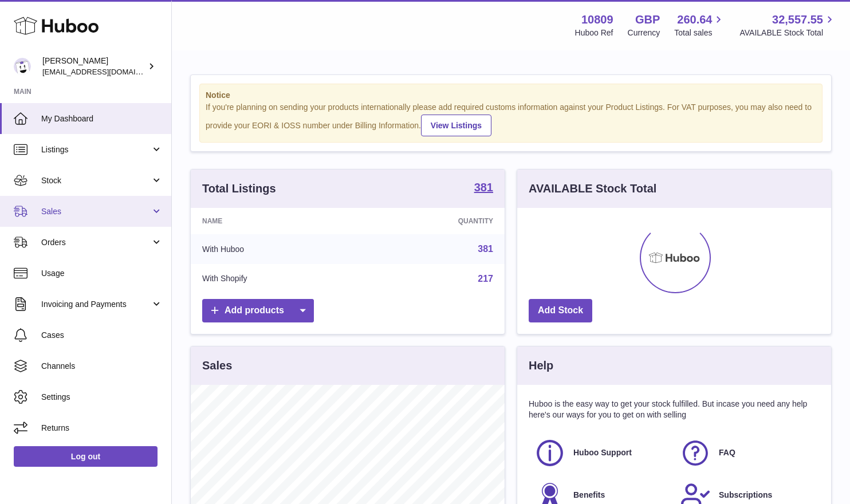  I want to click on a: 260.64 Total sales, so click(699, 25).